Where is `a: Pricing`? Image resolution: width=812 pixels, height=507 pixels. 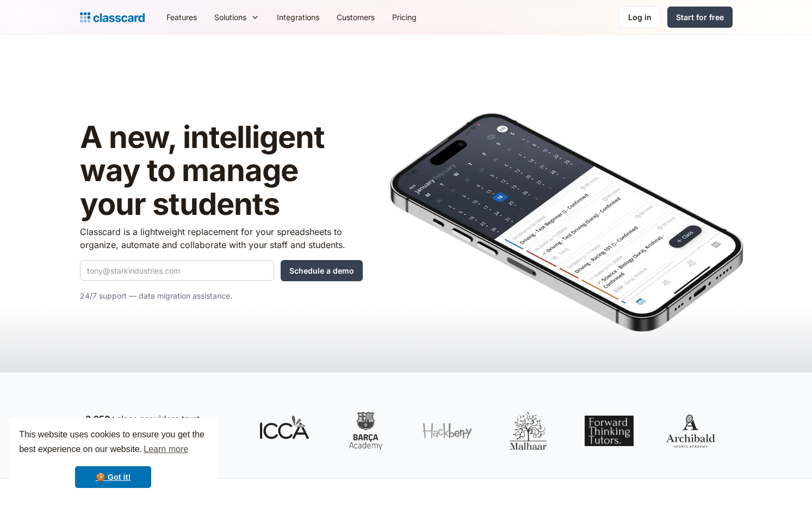
a: Pricing is located at coordinates (404, 17).